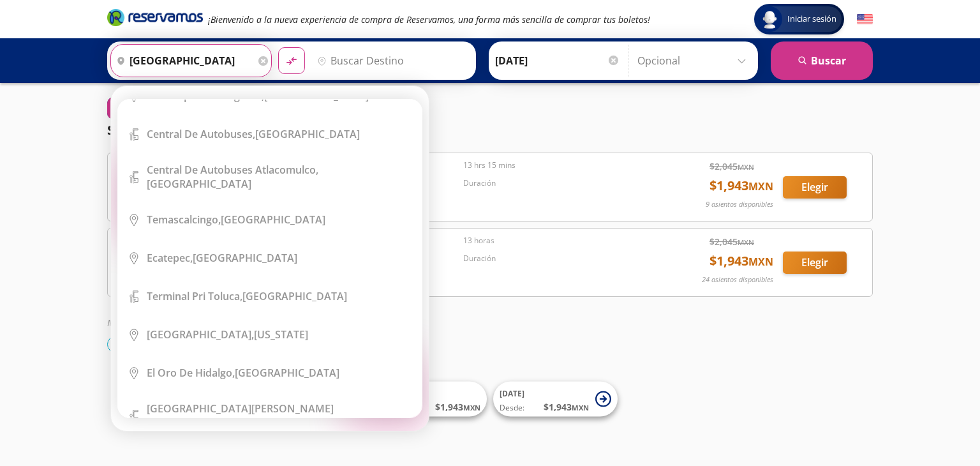 This screenshot has height=466, width=980. Describe the element at coordinates (155, 17) in the screenshot. I see `i: Brand Logo` at that location.